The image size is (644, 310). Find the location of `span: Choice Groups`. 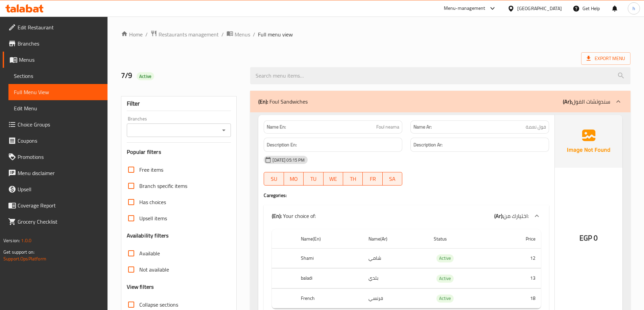

span: Choice Groups is located at coordinates (59, 125).